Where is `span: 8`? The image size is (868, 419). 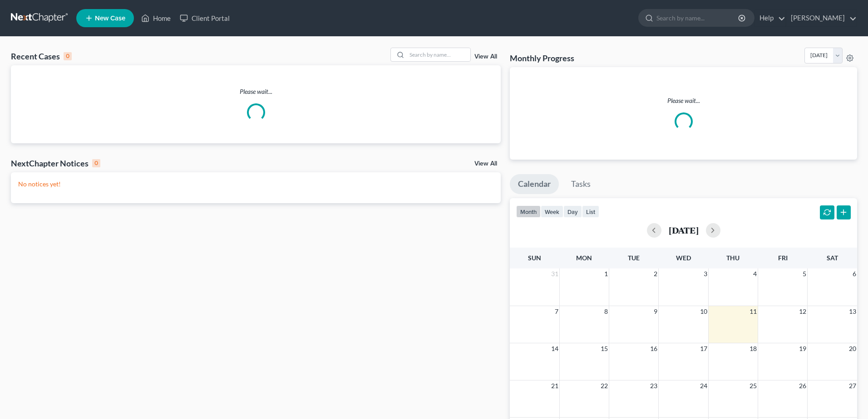
span: 8 is located at coordinates (606, 312).